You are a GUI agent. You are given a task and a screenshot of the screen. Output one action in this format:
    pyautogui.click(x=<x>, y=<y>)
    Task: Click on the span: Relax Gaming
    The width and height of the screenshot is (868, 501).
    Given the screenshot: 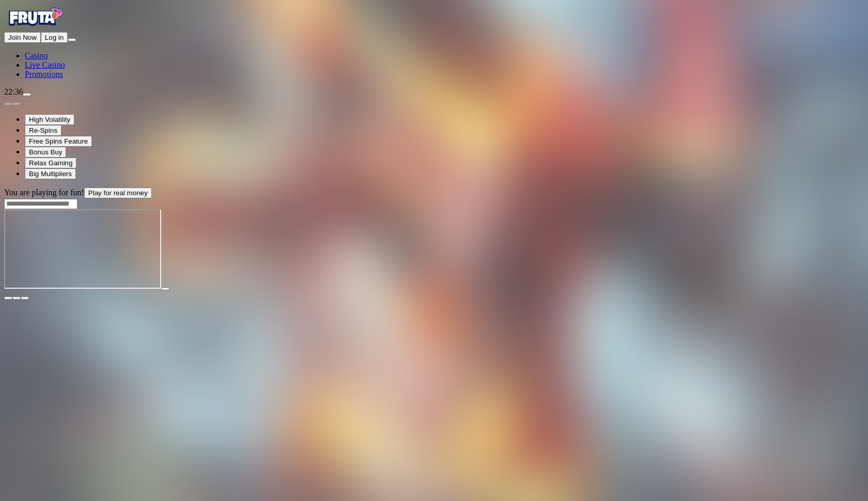 What is the action you would take?
    pyautogui.click(x=51, y=163)
    